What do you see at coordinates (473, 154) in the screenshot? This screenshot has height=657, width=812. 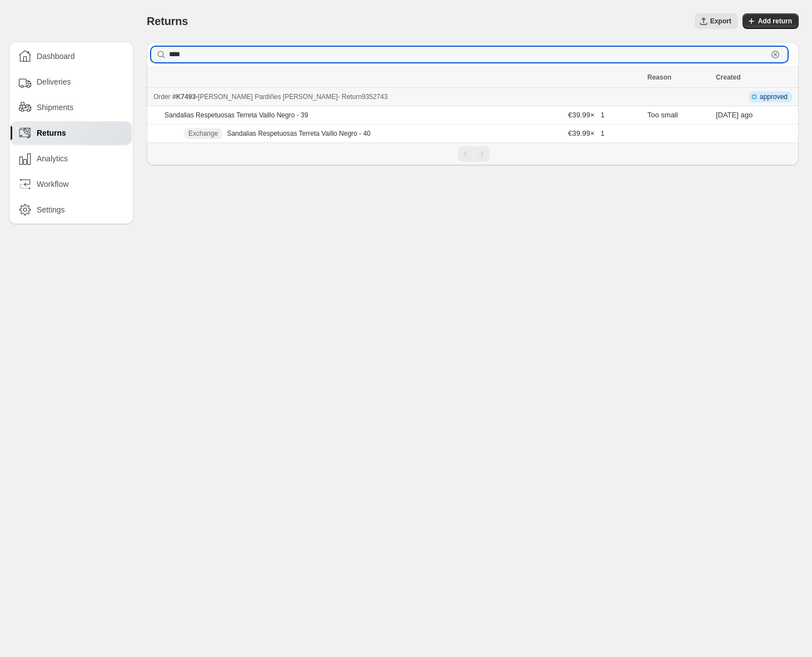 I see `nav: Pagination` at bounding box center [473, 154].